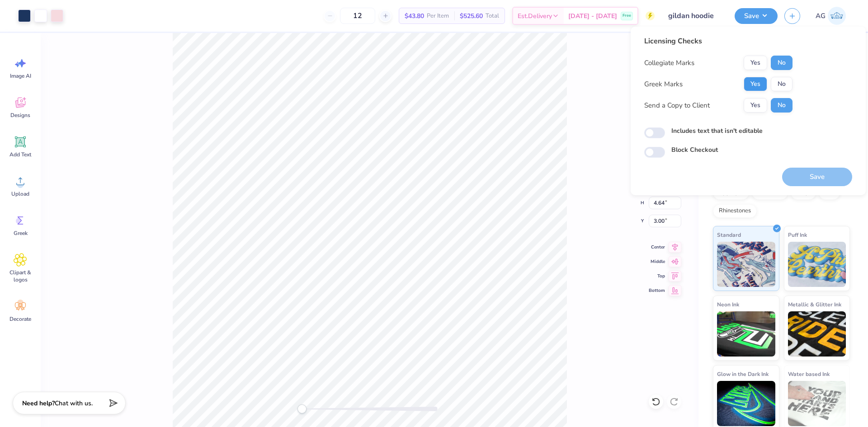 The height and width of the screenshot is (427, 868). Describe the element at coordinates (727, 304) in the screenshot. I see `span: Neon Ink` at that location.